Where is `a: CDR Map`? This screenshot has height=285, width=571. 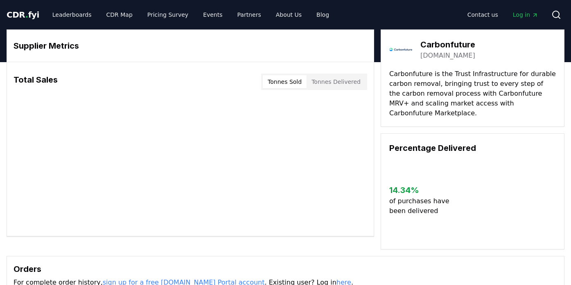 a: CDR Map is located at coordinates (119, 15).